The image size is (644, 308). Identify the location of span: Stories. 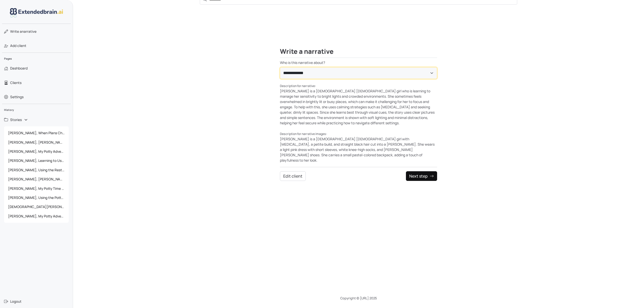
(16, 120).